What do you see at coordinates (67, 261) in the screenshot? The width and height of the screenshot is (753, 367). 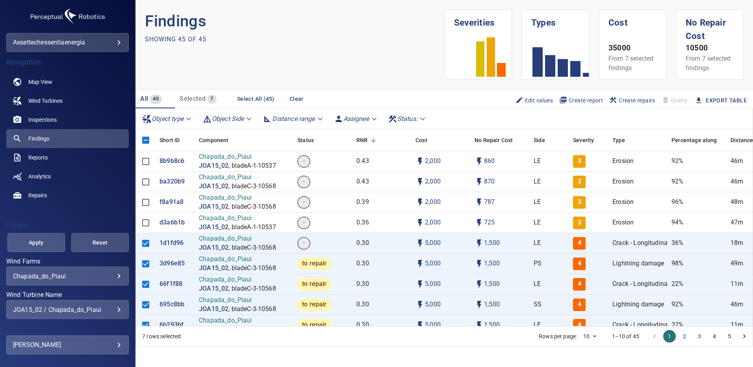 I see `label: Wind Farms` at bounding box center [67, 261].